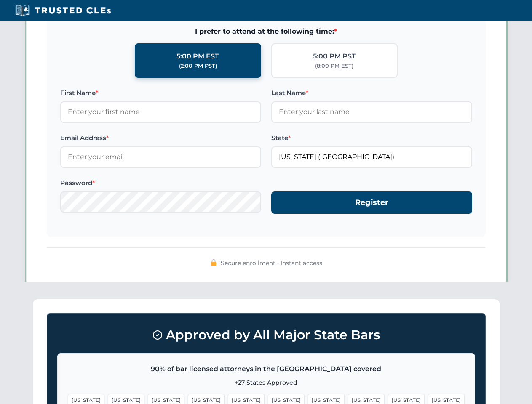  What do you see at coordinates (372, 157) in the screenshot?
I see `input: Florida (FL)` at bounding box center [372, 157].